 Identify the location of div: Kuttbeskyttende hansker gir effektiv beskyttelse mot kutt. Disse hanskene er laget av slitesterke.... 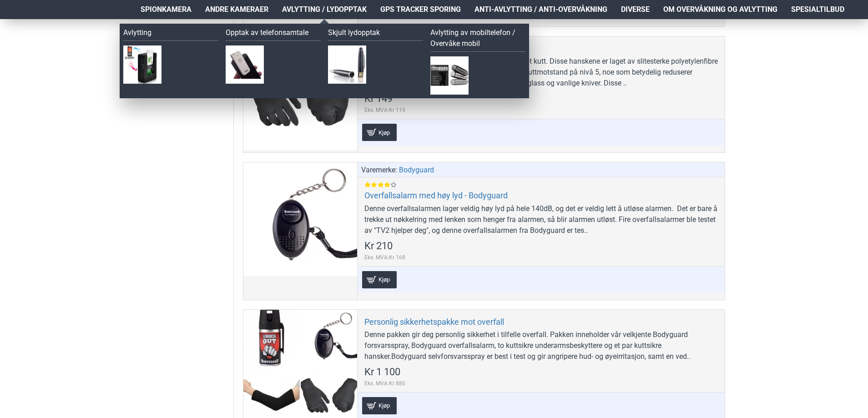
(541, 72).